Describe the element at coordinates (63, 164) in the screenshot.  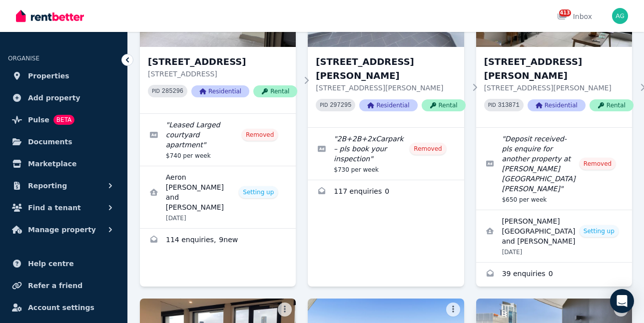
I see `a: Marketplace` at that location.